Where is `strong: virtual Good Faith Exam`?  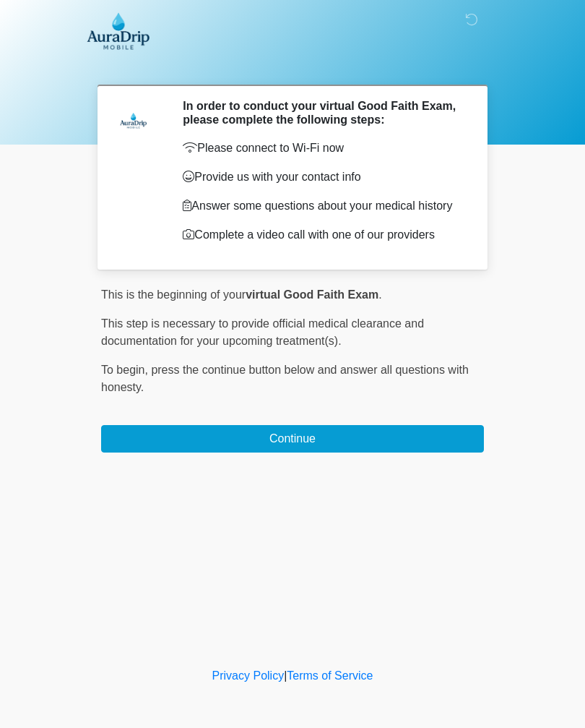 strong: virtual Good Faith Exam is located at coordinates (312, 294).